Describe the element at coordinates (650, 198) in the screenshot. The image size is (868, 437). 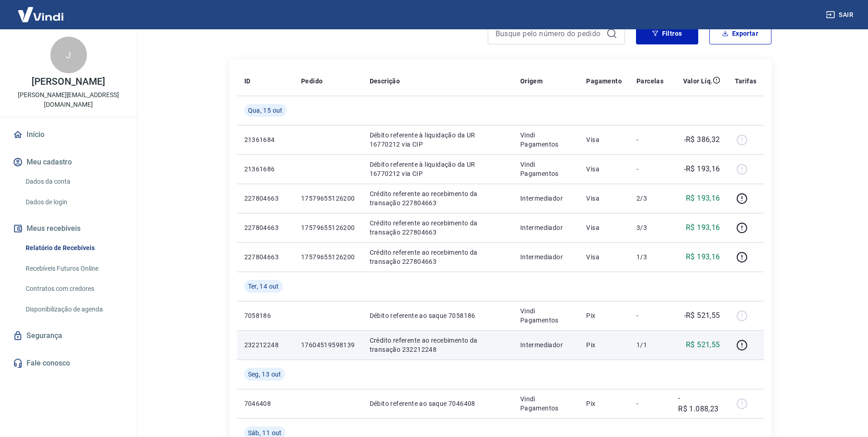
I see `p: 2/3` at that location.